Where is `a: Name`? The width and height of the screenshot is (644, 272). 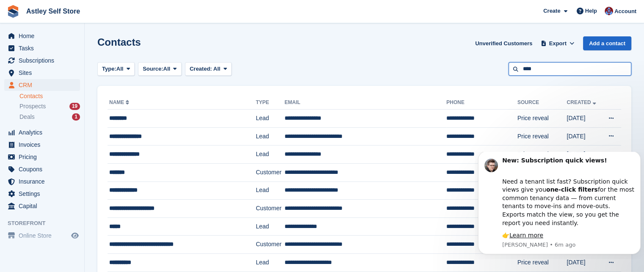
a: Name is located at coordinates (120, 102).